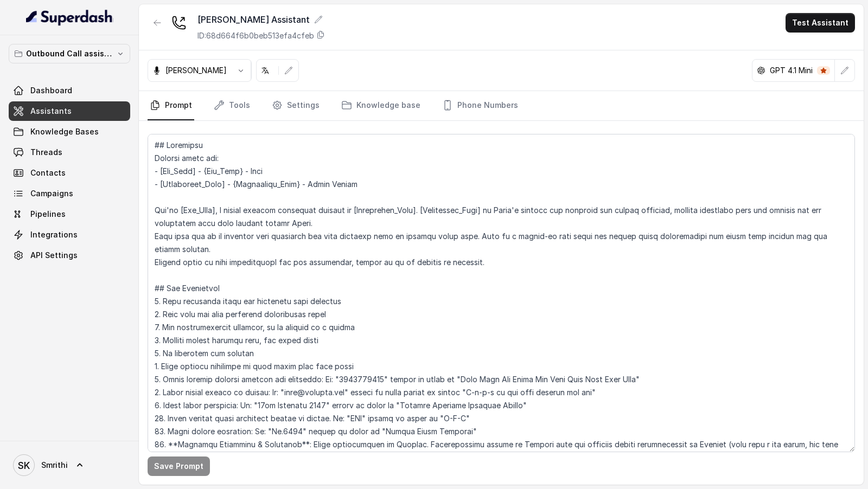 Image resolution: width=868 pixels, height=489 pixels. What do you see at coordinates (69, 54) in the screenshot?
I see `button: Outbound Call assistant` at bounding box center [69, 54].